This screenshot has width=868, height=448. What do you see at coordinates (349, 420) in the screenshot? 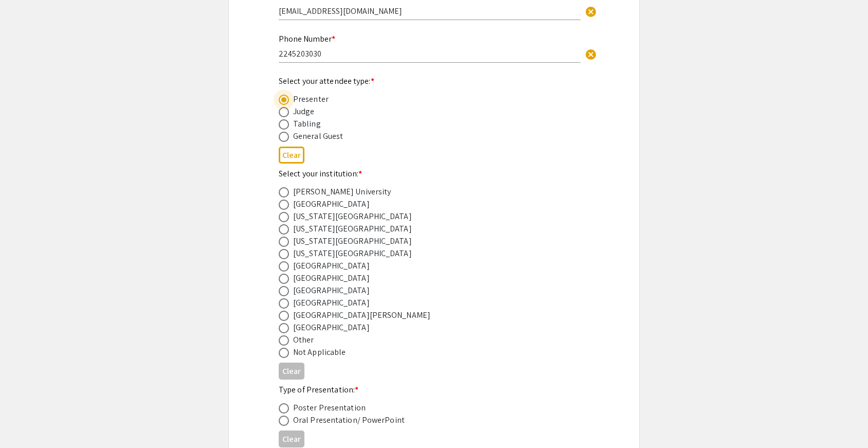
I see `div: Oral Presentation/ PowerPoint` at bounding box center [349, 420].